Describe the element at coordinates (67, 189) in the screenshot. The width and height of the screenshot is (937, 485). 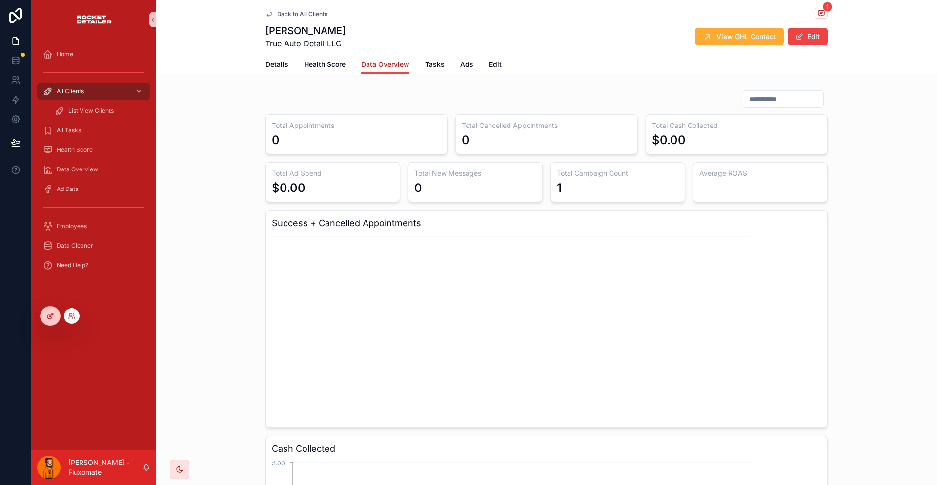
I see `span: Ad Data` at that location.